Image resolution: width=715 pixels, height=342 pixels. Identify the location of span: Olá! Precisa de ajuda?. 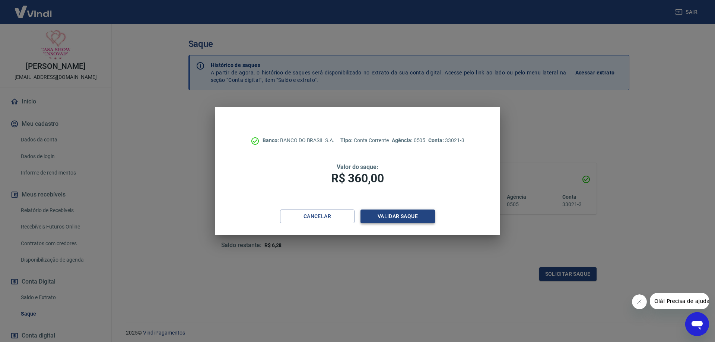
(34, 8).